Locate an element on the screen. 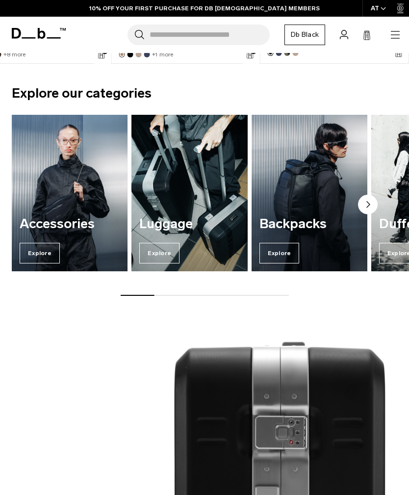  button: Forest Green is located at coordinates (287, 53).